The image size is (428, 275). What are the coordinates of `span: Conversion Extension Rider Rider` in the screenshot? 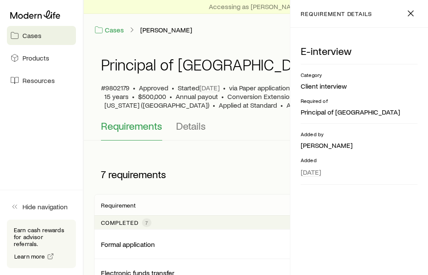 It's located at (278, 96).